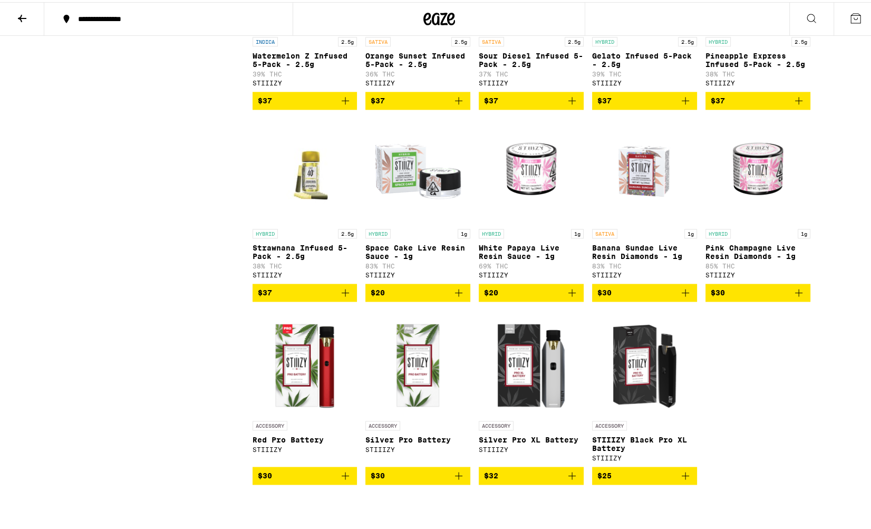 The width and height of the screenshot is (871, 529). What do you see at coordinates (417, 169) in the screenshot?
I see `img: STIIIZY - Space Cake Live Resin Sauce - 1g` at bounding box center [417, 169].